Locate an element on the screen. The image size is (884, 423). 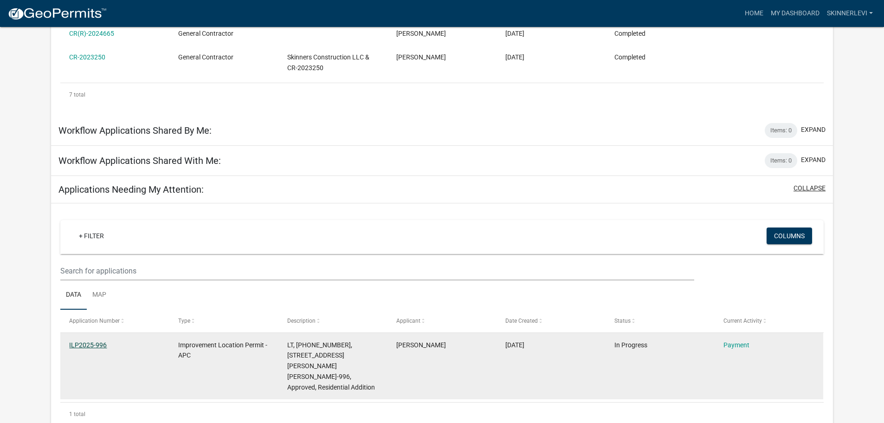
h5: Applications Needing My Attention: is located at coordinates (131, 189).